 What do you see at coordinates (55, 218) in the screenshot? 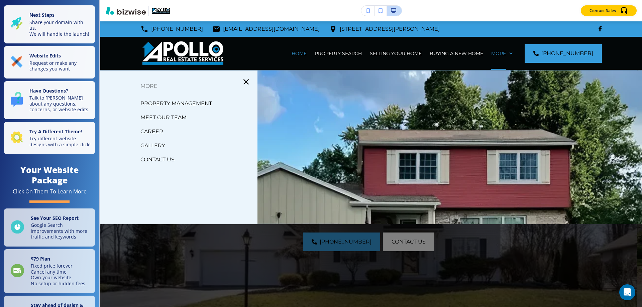
I see `strong: See Your SEO Report` at bounding box center [55, 218].